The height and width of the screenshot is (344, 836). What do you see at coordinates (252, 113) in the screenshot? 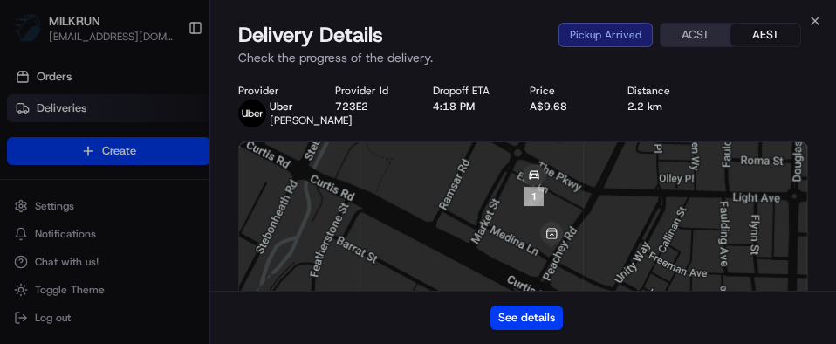
I see `img: uber-new-logo.jpeg` at bounding box center [252, 113].